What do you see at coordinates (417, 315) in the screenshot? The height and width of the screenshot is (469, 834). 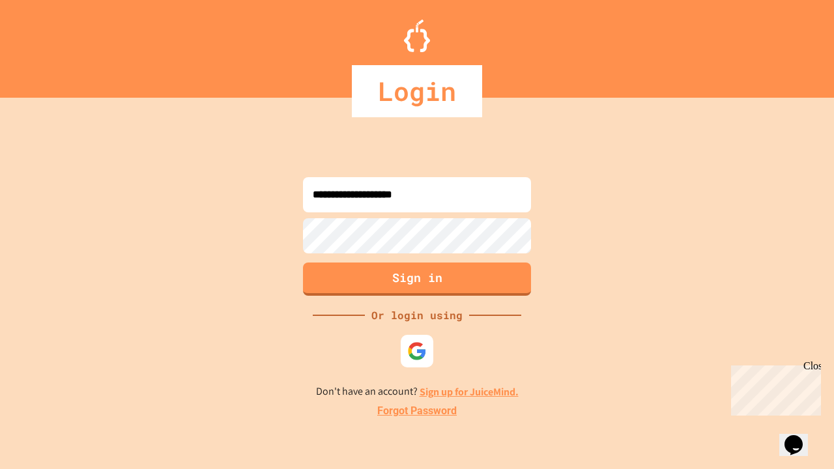 I see `div: Or login using` at bounding box center [417, 315].